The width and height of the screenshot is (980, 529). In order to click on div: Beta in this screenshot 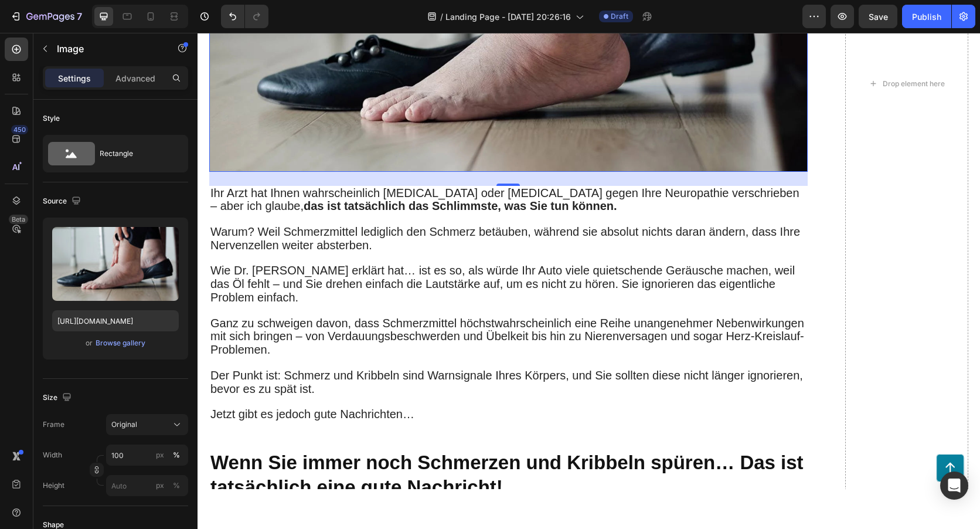, I will do `click(18, 219)`.